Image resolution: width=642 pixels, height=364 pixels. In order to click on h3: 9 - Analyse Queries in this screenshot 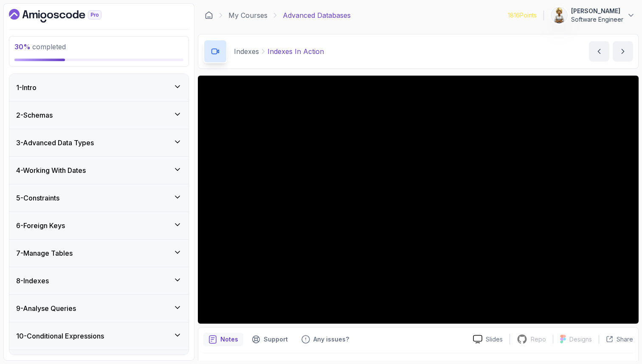, I will do `click(46, 308)`.